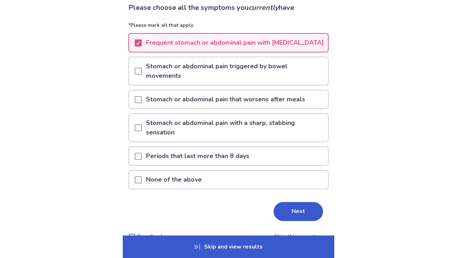 The height and width of the screenshot is (258, 457). What do you see at coordinates (228, 27) in the screenshot?
I see `p: *Please mark all that apply` at bounding box center [228, 27].